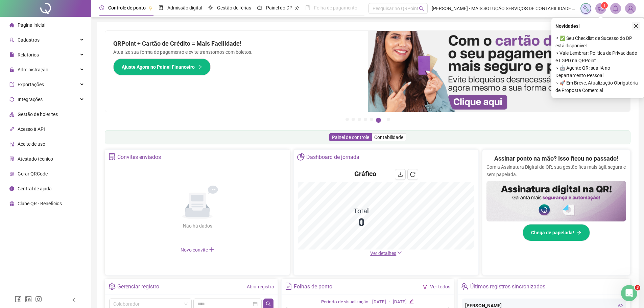 The image size is (644, 308). I want to click on span: left, so click(74, 300).